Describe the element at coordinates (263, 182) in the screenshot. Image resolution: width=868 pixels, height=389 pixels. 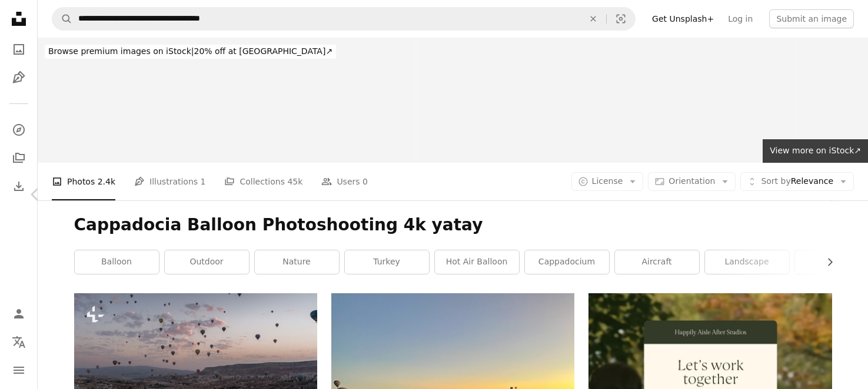
I see `a: Collections 45k` at that location.